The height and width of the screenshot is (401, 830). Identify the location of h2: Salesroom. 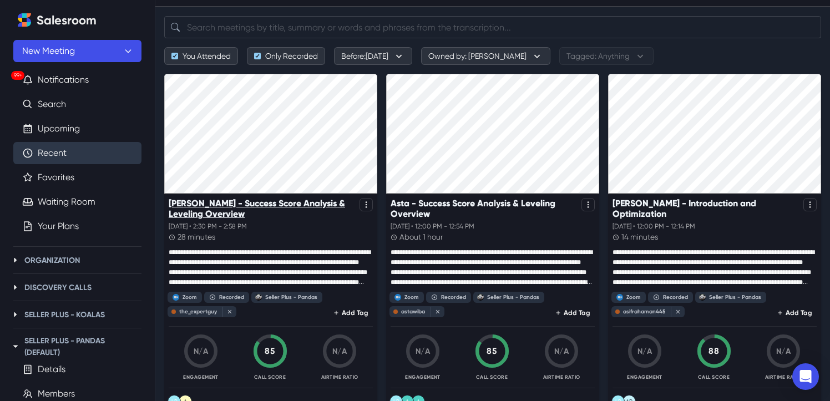
(67, 21).